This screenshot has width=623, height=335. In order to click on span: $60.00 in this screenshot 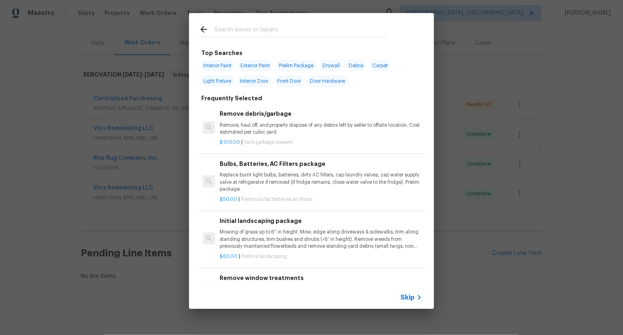, I will do `click(229, 257)`.